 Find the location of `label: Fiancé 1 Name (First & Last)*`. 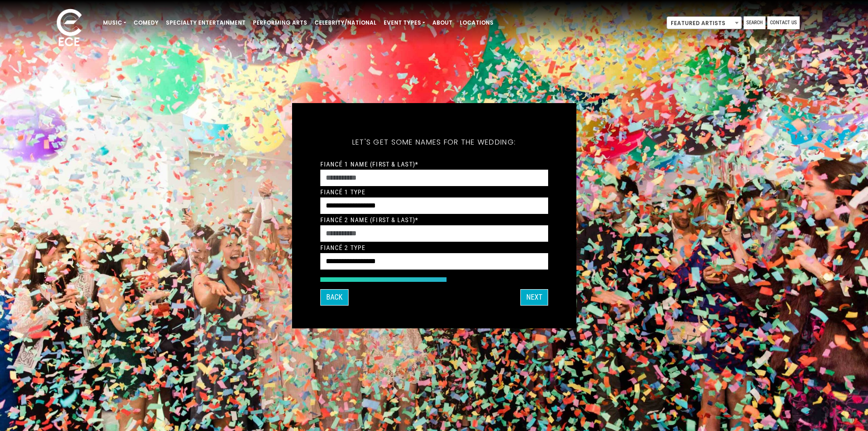

label: Fiancé 1 Name (First & Last)* is located at coordinates (369, 164).